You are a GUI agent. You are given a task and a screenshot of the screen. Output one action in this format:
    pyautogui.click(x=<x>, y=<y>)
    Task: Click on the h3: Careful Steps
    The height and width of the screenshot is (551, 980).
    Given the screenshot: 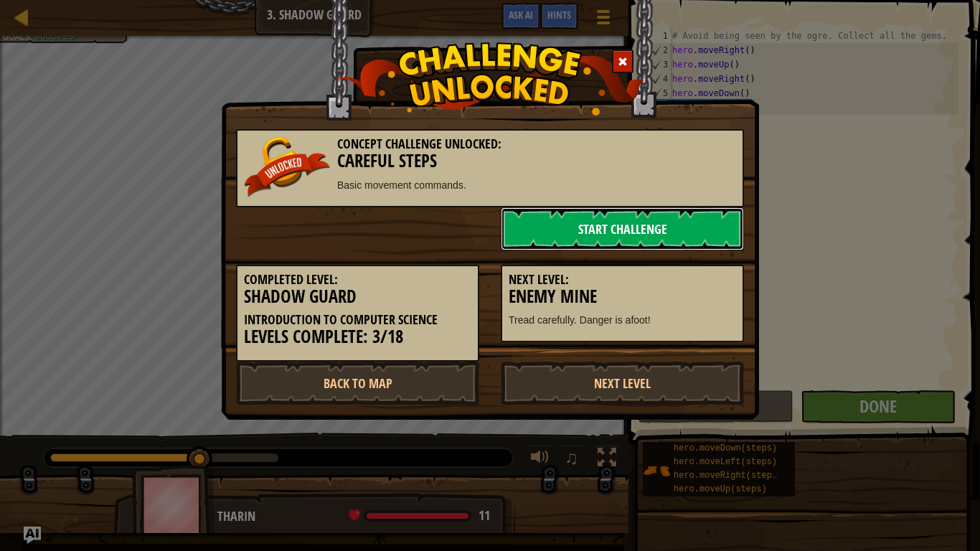 What is the action you would take?
    pyautogui.click(x=490, y=160)
    